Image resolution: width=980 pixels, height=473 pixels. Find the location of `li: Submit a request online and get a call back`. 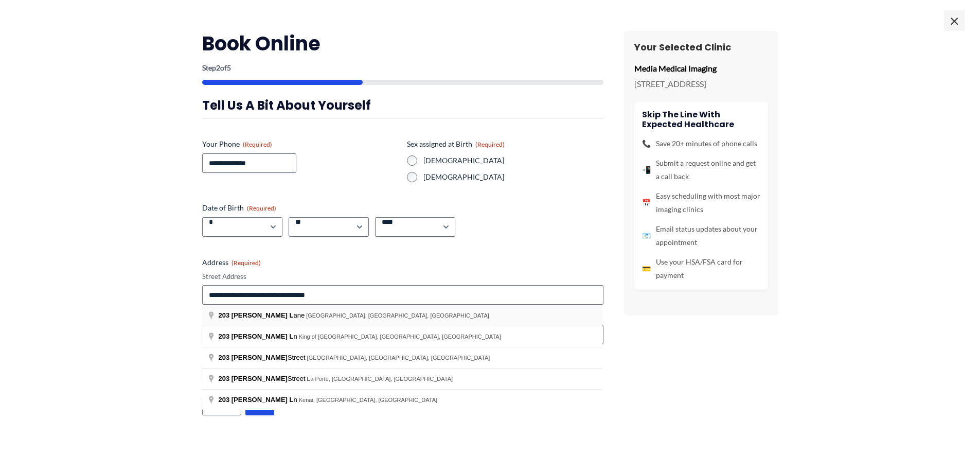

li: Submit a request online and get a call back is located at coordinates (701, 170).